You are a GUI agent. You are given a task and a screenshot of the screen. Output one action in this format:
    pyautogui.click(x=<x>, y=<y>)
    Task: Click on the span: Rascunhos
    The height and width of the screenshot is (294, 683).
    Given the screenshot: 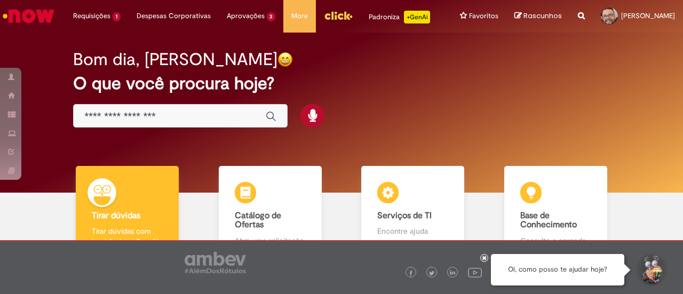 What is the action you would take?
    pyautogui.click(x=543, y=15)
    